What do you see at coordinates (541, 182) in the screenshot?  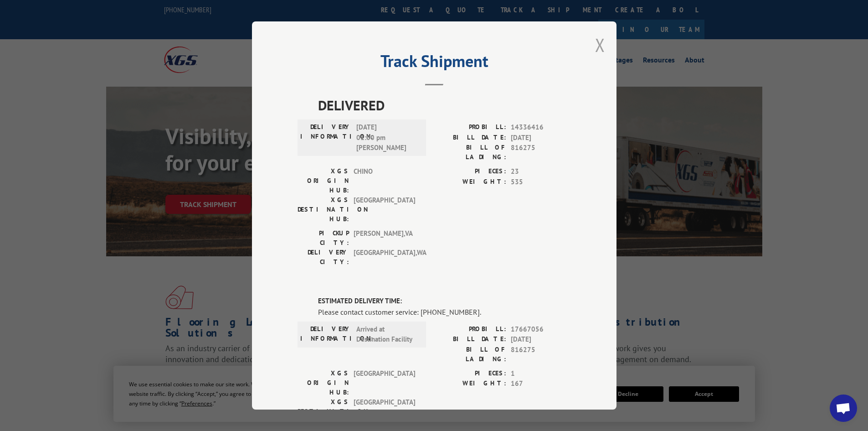 I see `span: 535` at bounding box center [541, 182].